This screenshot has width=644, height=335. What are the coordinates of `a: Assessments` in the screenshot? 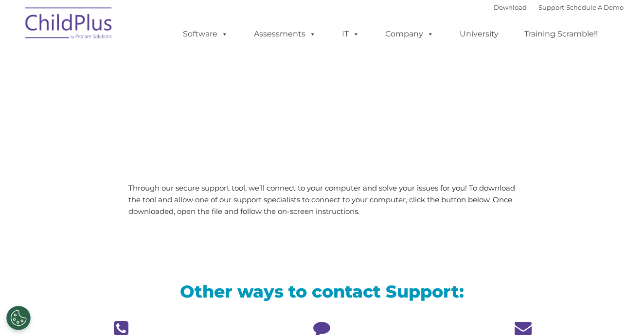 It's located at (285, 34).